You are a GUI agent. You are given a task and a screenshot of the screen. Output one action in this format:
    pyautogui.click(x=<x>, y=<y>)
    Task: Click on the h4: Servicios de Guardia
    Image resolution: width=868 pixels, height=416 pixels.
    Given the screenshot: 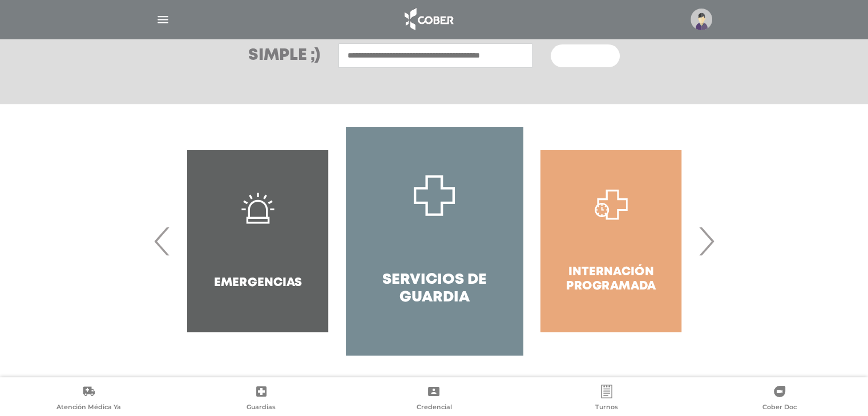 What is the action you would take?
    pyautogui.click(x=434, y=289)
    